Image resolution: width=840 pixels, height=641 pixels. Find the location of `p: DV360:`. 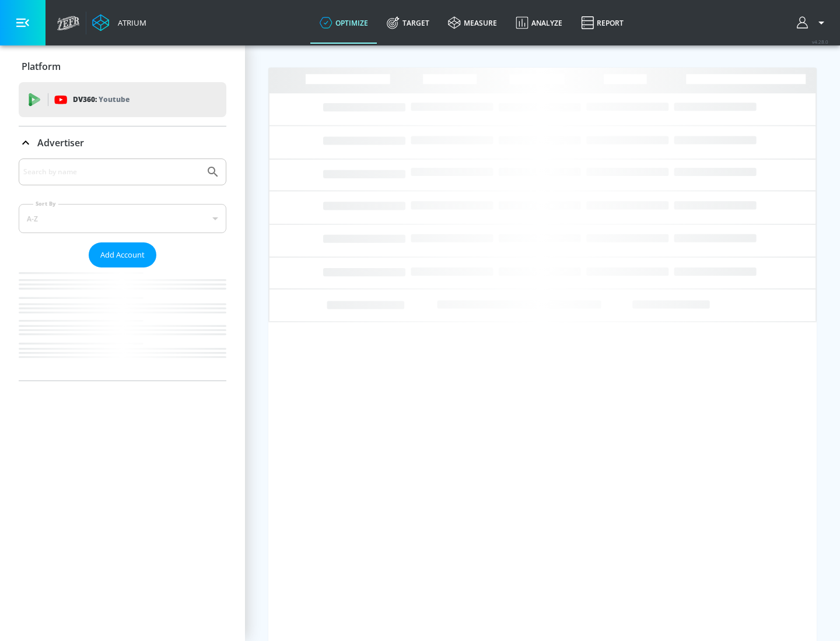

p: DV360: is located at coordinates (100, 100).